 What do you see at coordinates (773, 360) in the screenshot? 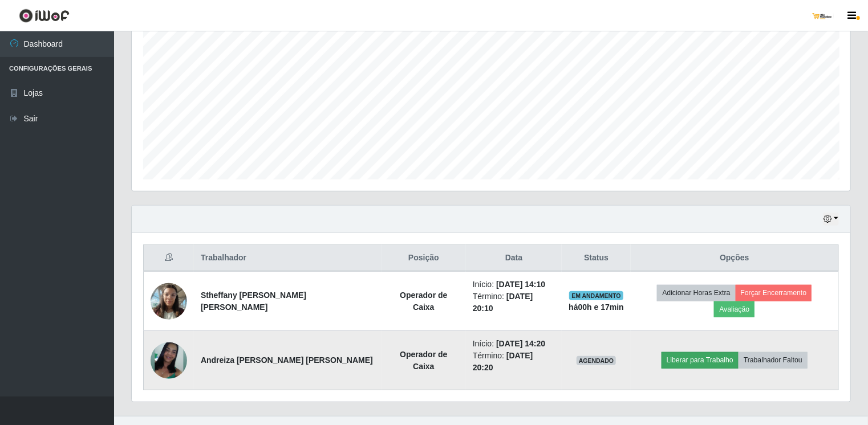
I see `button: Trabalhador Faltou` at bounding box center [773, 360].